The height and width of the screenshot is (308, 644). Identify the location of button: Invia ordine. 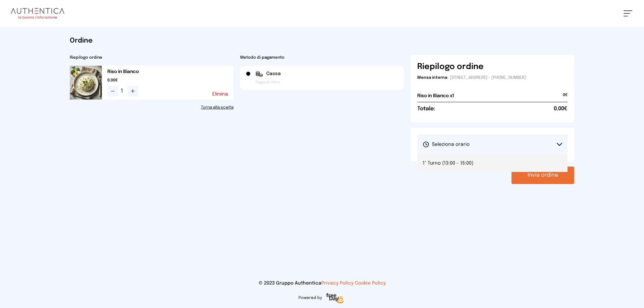
(543, 175).